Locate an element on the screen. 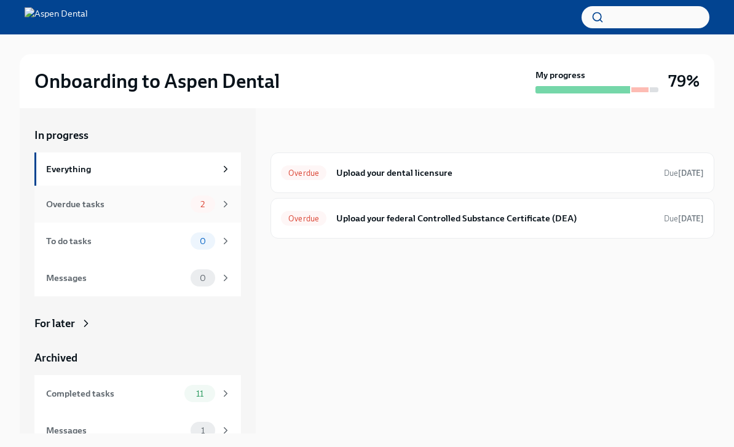  a: For later is located at coordinates (138, 323).